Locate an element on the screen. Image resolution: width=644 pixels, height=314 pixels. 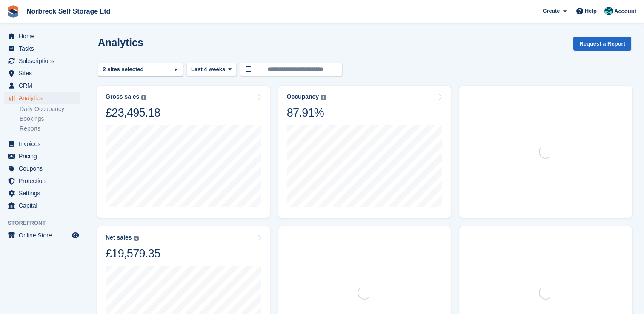
div: £23,495.18 is located at coordinates (133, 113).